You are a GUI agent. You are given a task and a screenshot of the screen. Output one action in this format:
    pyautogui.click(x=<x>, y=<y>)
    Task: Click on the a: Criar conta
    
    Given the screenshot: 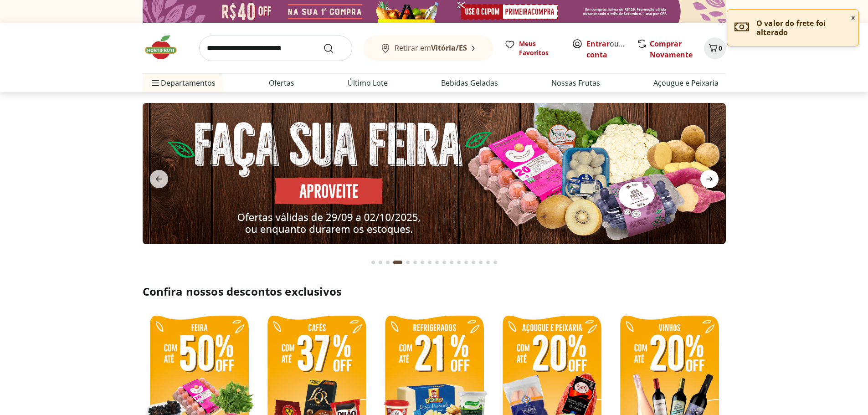 What is the action you would take?
    pyautogui.click(x=611, y=49)
    